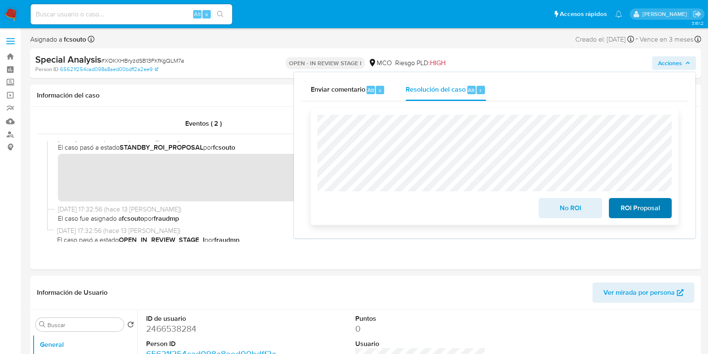  Describe the element at coordinates (132, 14) in the screenshot. I see `input: Buscar usuario o caso...` at that location.